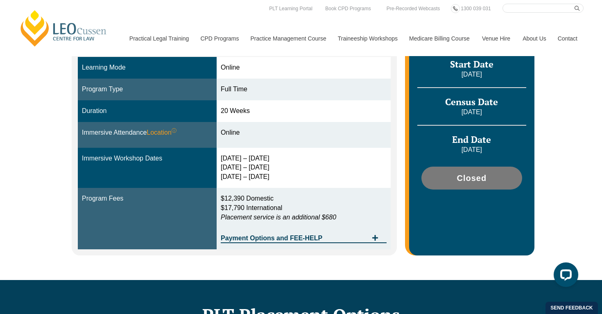  I want to click on a: Venue Hire, so click(496, 38).